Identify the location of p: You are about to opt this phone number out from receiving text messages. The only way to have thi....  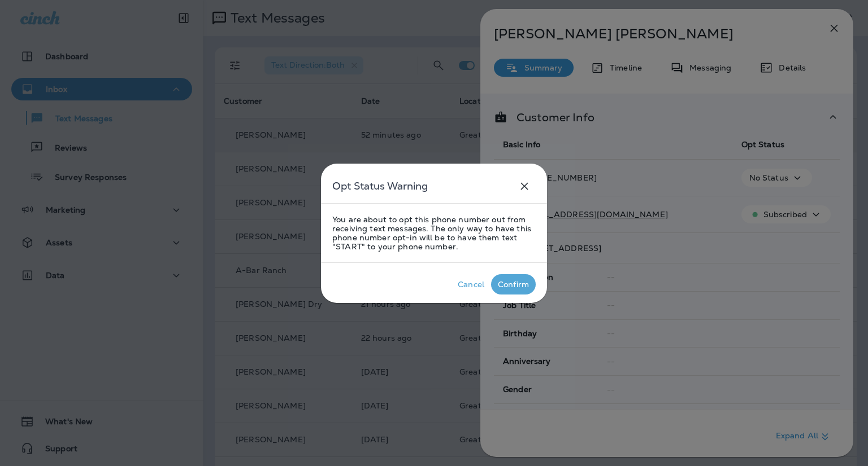
(434, 233).